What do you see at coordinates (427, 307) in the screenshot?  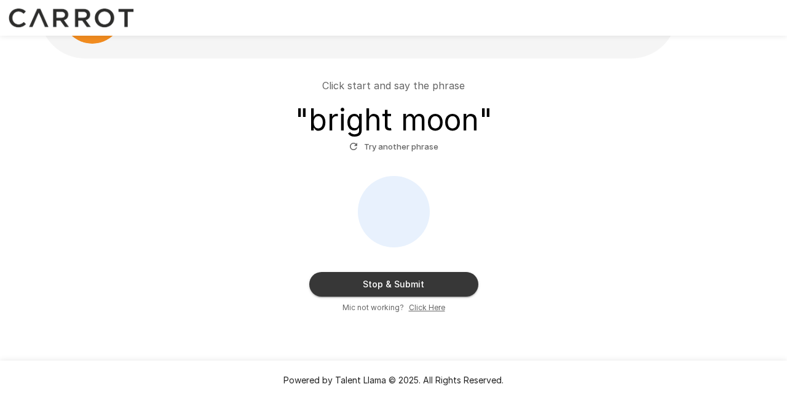 I see `u: Click Here` at bounding box center [427, 307].